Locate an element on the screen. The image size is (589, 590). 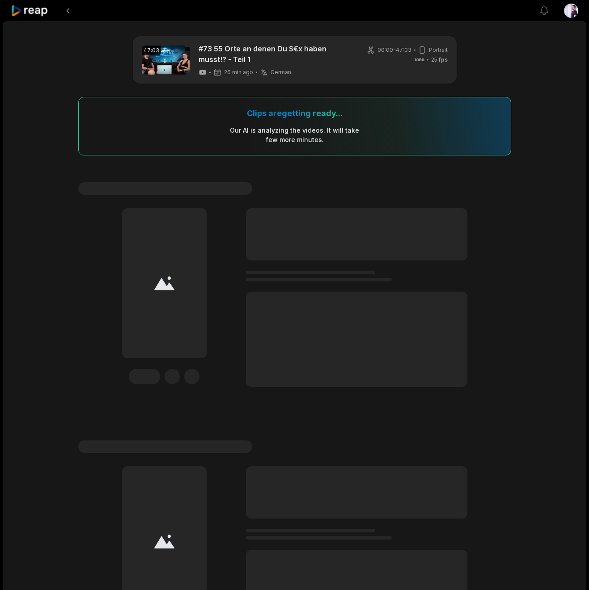
span: Portrait is located at coordinates (438, 50).